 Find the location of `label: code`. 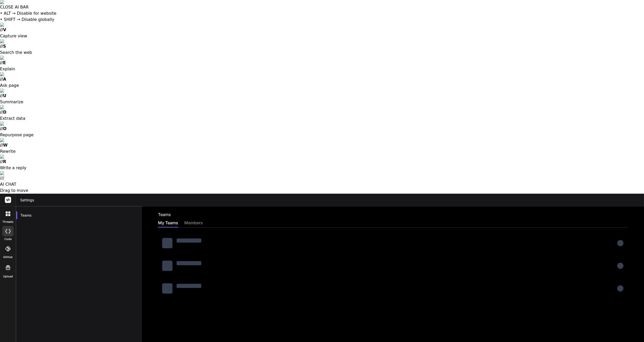

label: code is located at coordinates (8, 239).